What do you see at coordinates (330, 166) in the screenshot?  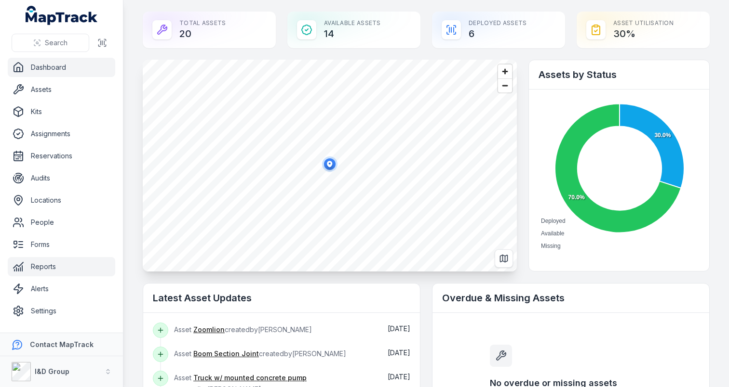 I see `canvas: Map` at bounding box center [330, 166].